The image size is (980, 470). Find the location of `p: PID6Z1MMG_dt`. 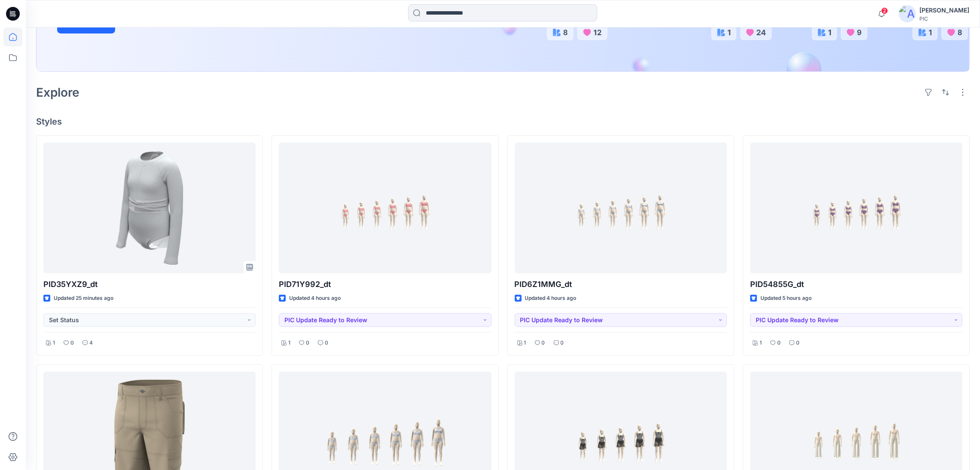

p: PID6Z1MMG_dt is located at coordinates (621, 285).